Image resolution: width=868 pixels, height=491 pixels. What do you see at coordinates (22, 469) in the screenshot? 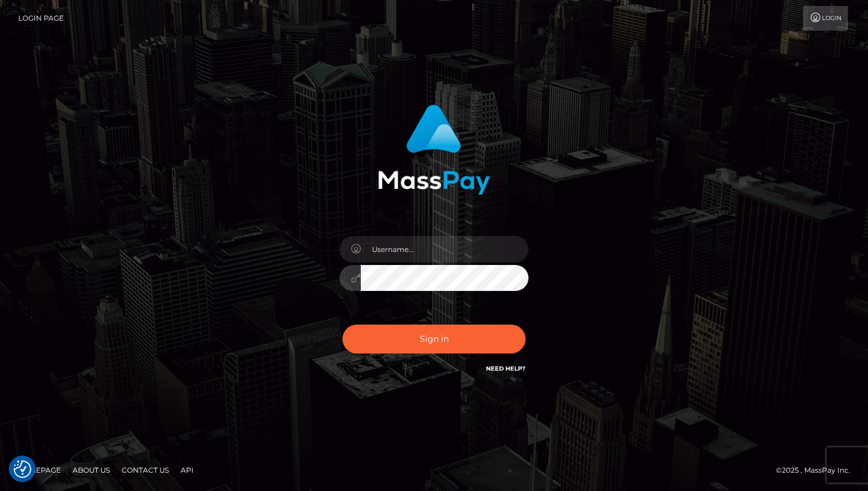
I see `button: Consent Preferences` at bounding box center [22, 469].